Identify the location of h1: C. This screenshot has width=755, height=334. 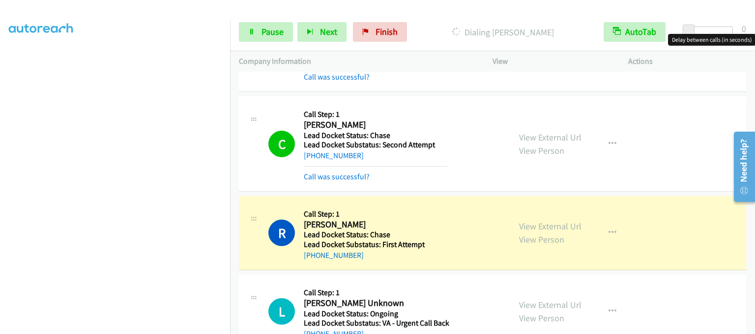
(282, 144).